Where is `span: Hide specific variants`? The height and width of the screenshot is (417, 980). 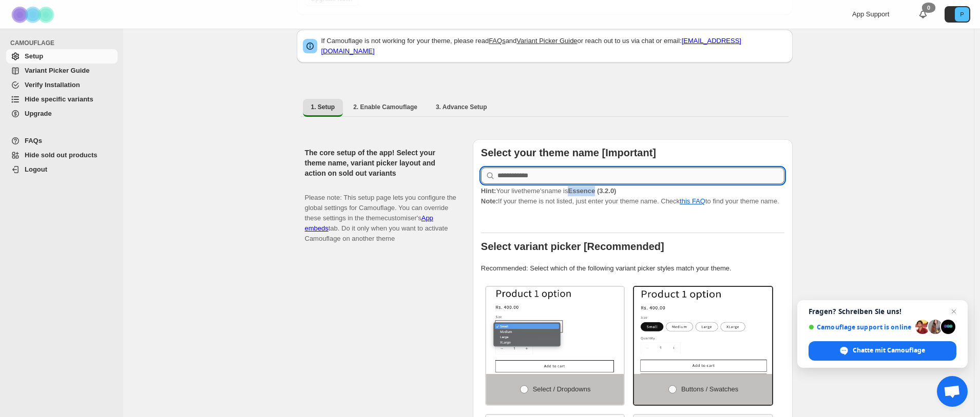 span: Hide specific variants is located at coordinates (59, 99).